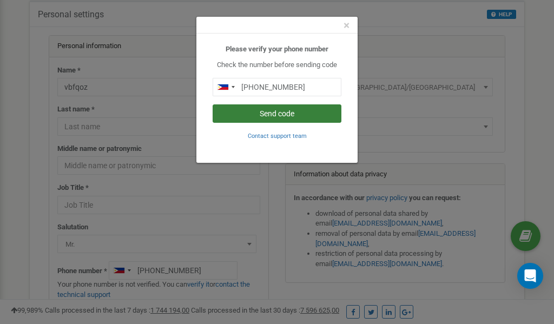  What do you see at coordinates (277, 87) in the screenshot?
I see `input: 0905 123 4567` at bounding box center [277, 87].